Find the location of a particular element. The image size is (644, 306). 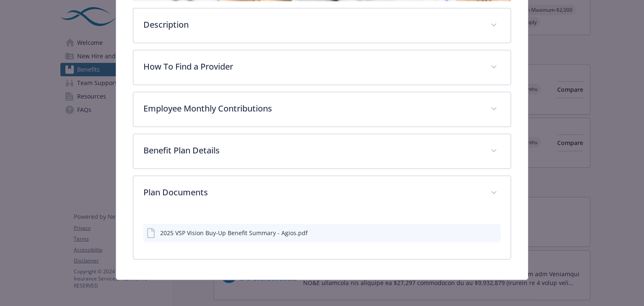

button: preview file is located at coordinates (494, 233).